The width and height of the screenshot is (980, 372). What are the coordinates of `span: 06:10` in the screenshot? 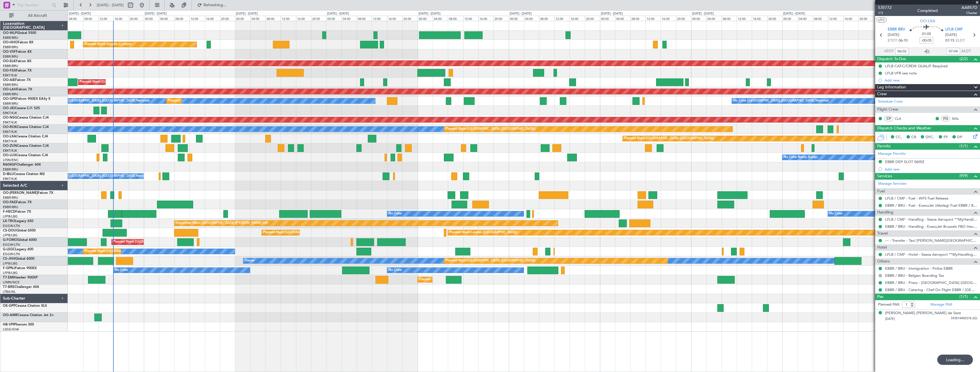 It's located at (903, 41).